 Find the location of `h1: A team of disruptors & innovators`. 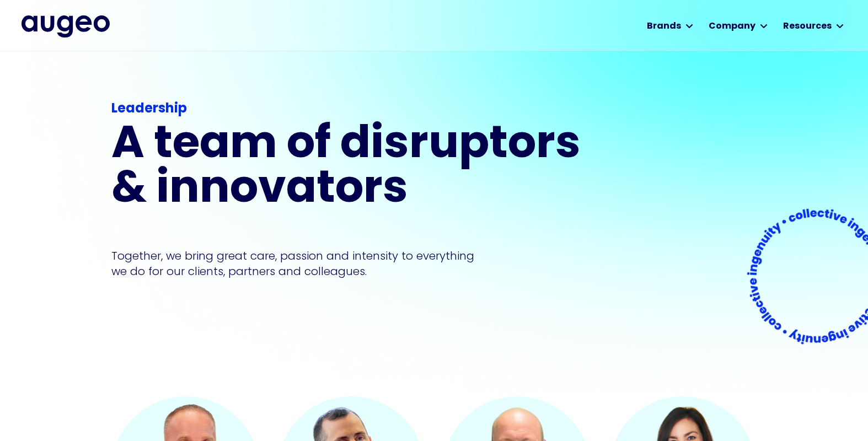

h1: A team of disruptors & innovators is located at coordinates (350, 168).